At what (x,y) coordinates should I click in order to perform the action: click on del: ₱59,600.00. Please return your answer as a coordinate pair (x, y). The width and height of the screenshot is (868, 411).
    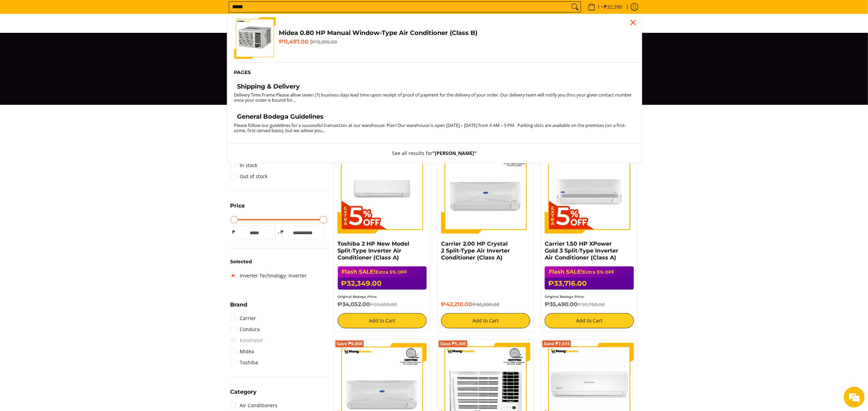
    Looking at the image, I should click on (384, 304).